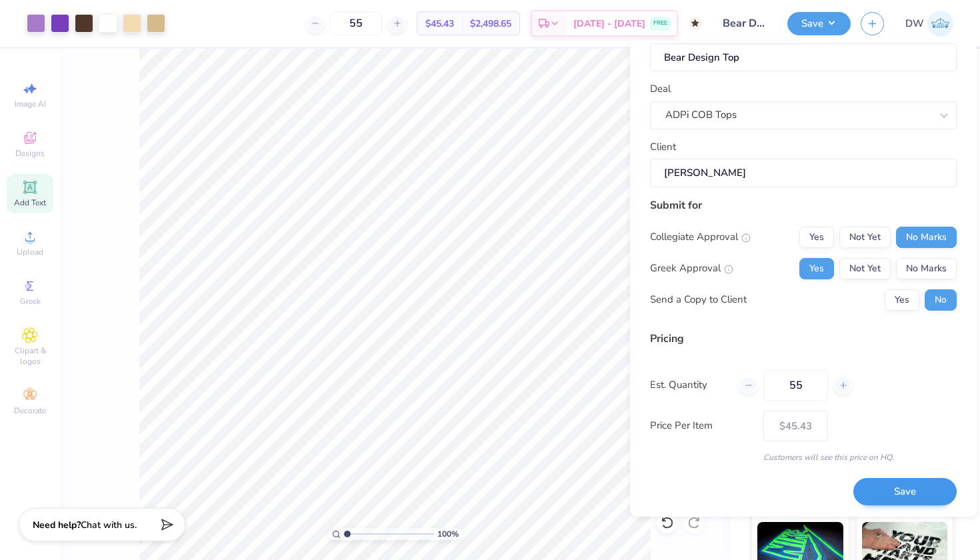 The height and width of the screenshot is (560, 980). I want to click on strong: Need help?, so click(56, 524).